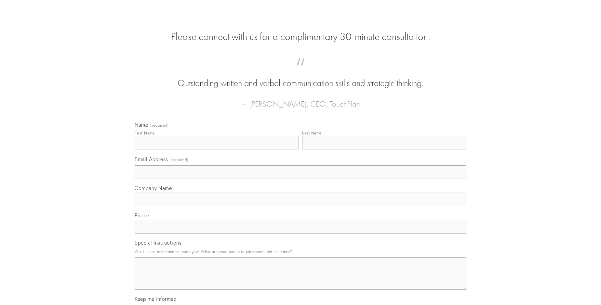 The width and height of the screenshot is (601, 305). What do you see at coordinates (301, 37) in the screenshot?
I see `h2: Please connect with us for a complimentary 30-minute consultation.` at bounding box center [301, 37].